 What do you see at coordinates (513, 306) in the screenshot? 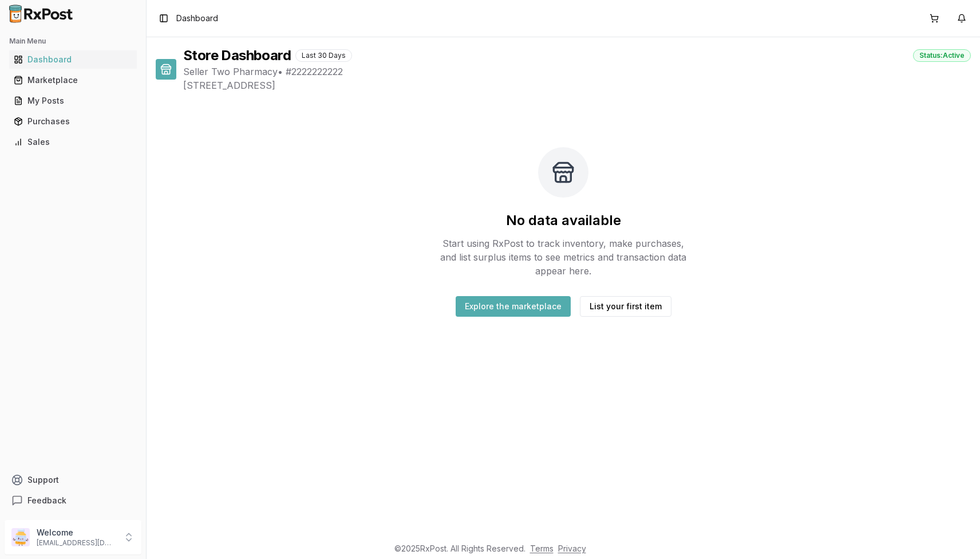
I see `button: Explore the marketplace` at bounding box center [513, 306].